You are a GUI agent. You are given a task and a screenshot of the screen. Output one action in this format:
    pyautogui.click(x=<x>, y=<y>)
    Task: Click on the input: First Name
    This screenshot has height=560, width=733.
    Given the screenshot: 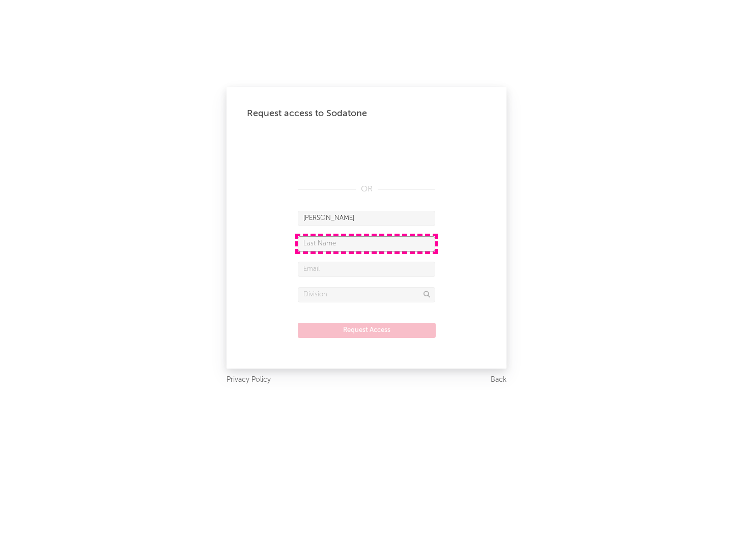 What is the action you would take?
    pyautogui.click(x=366, y=219)
    